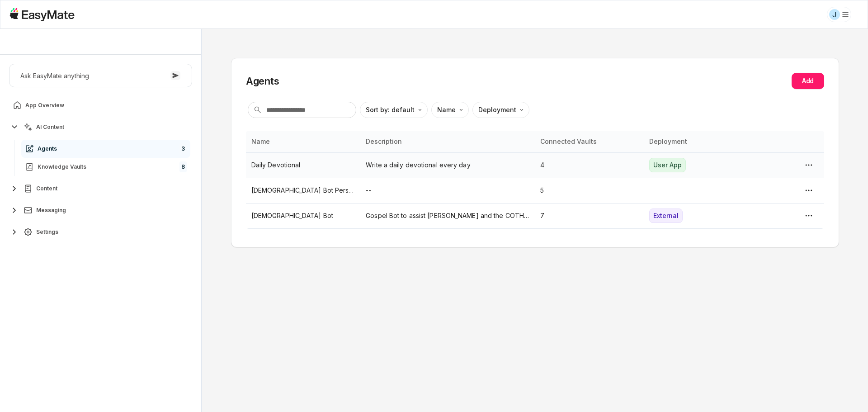 This screenshot has height=412, width=868. Describe the element at coordinates (106, 149) in the screenshot. I see `a: Agents3` at that location.